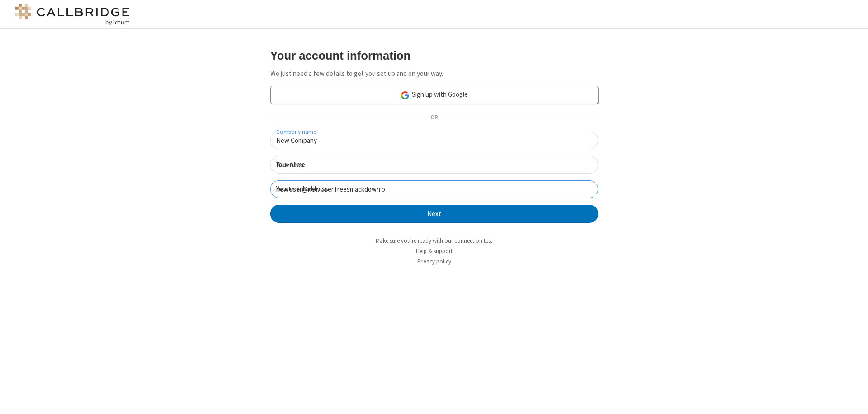 This screenshot has width=868, height=414. I want to click on img: google-icon.png, so click(405, 95).